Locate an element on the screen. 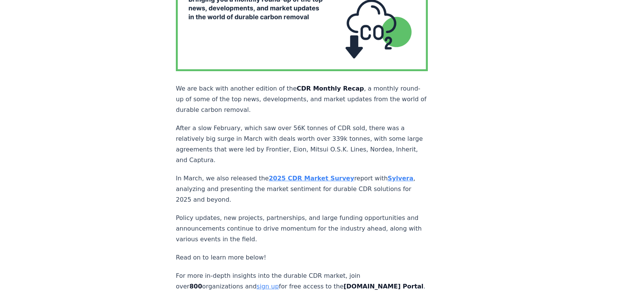 The image size is (644, 301). p: For more in-depth insights into the durable CDR market, join over organizations and for free acce... is located at coordinates (302, 281).